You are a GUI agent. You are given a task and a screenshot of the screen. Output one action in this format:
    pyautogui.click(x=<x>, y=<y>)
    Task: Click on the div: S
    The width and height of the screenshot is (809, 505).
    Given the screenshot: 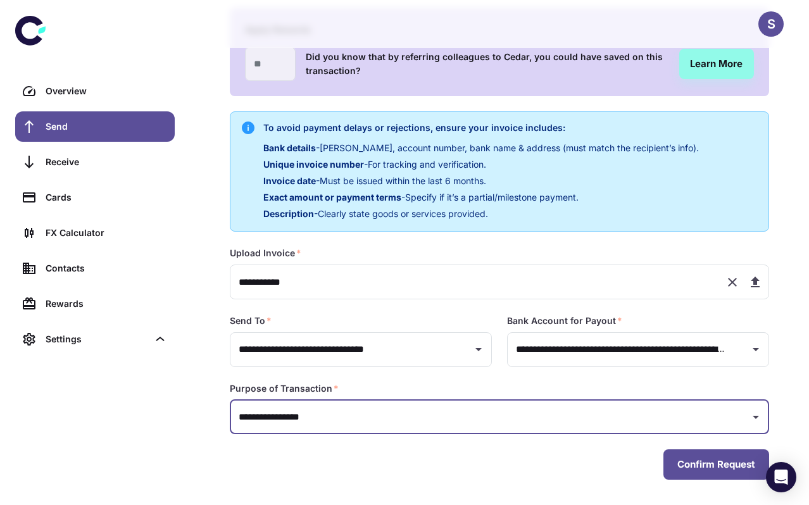 What is the action you would take?
    pyautogui.click(x=771, y=24)
    